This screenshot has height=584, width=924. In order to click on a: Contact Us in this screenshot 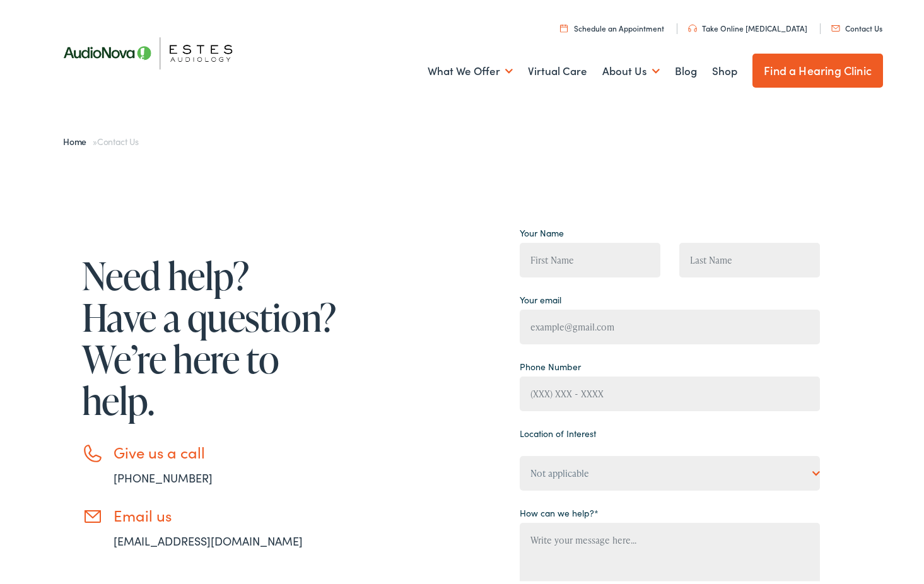, I will do `click(857, 25)`.